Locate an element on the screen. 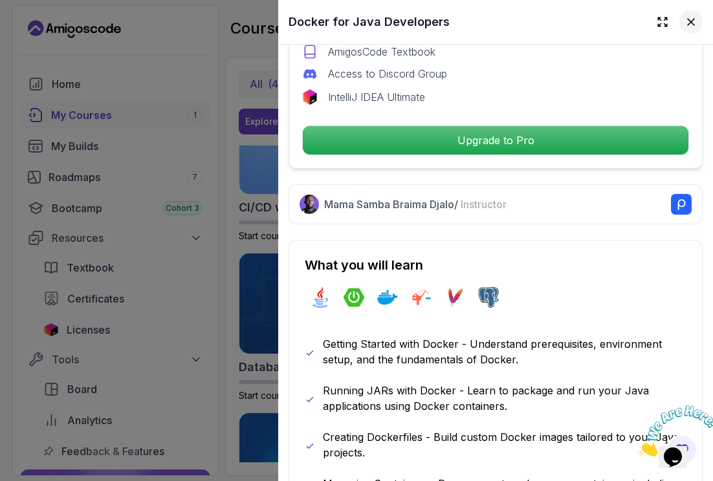 This screenshot has height=481, width=713. p: Creating Dockerfiles - Build custom Docker images tailored to your Java projects. is located at coordinates (505, 445).